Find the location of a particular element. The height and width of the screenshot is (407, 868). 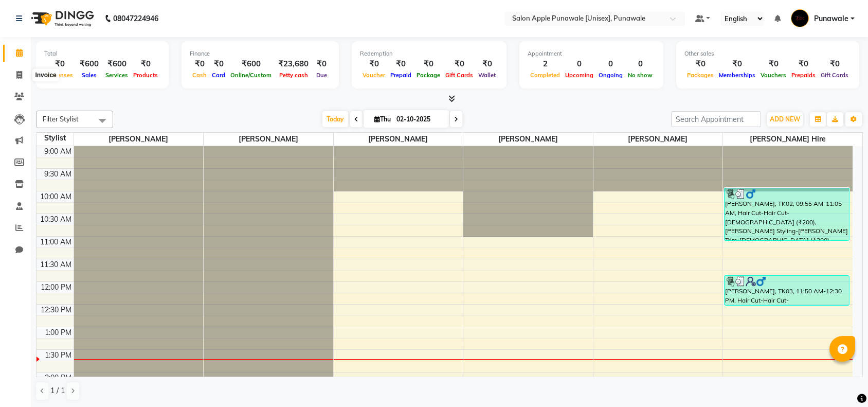

div: 10:30 AM is located at coordinates (56, 219).